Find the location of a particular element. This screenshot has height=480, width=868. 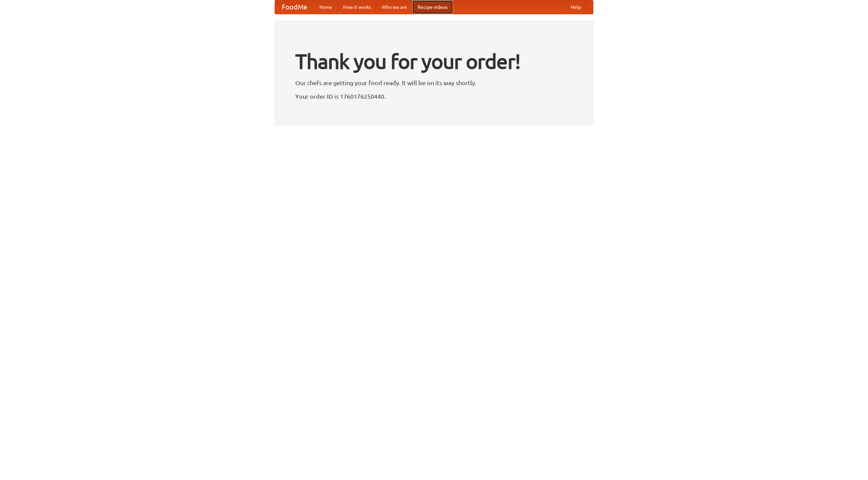

h1: Thank you for your order! is located at coordinates (434, 62).